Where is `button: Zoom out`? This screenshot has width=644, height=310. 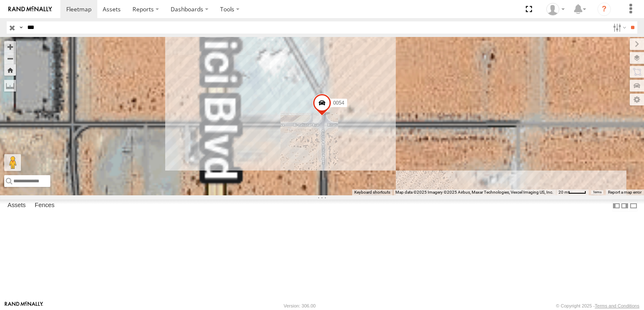 button: Zoom out is located at coordinates (10, 58).